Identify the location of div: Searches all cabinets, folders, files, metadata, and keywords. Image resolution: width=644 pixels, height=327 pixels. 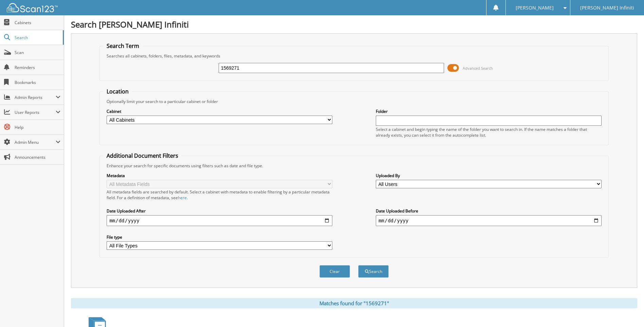
(354, 56).